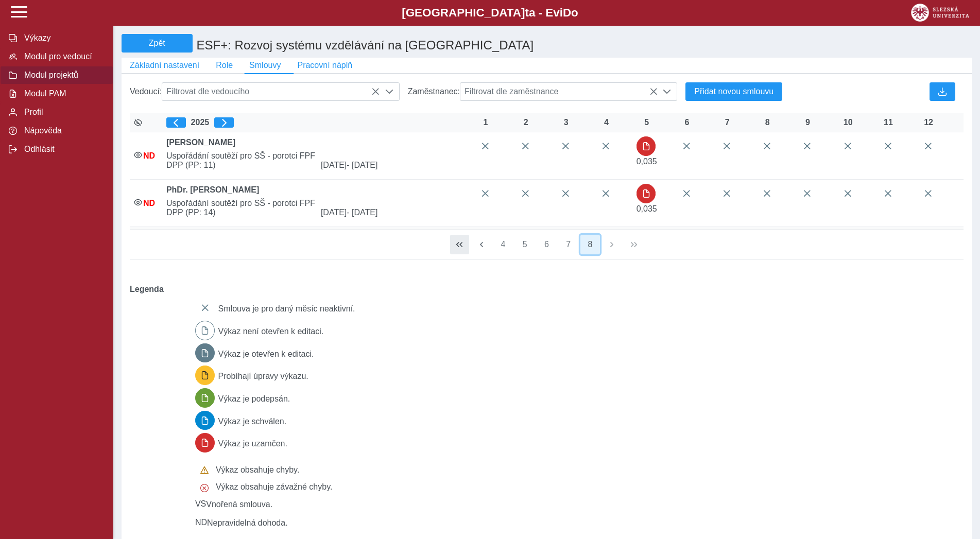 The image size is (980, 539). What do you see at coordinates (164, 66) in the screenshot?
I see `span: Základní nastavení` at bounding box center [164, 66].